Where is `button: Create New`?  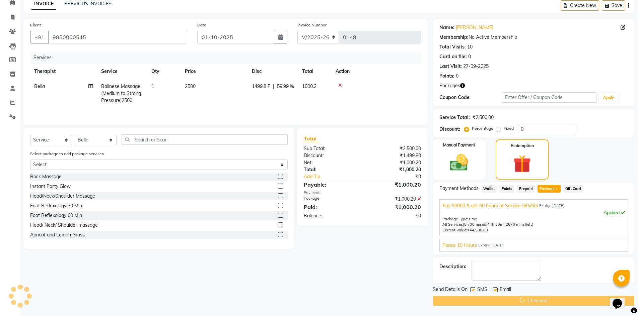
button: Create New is located at coordinates (580, 5).